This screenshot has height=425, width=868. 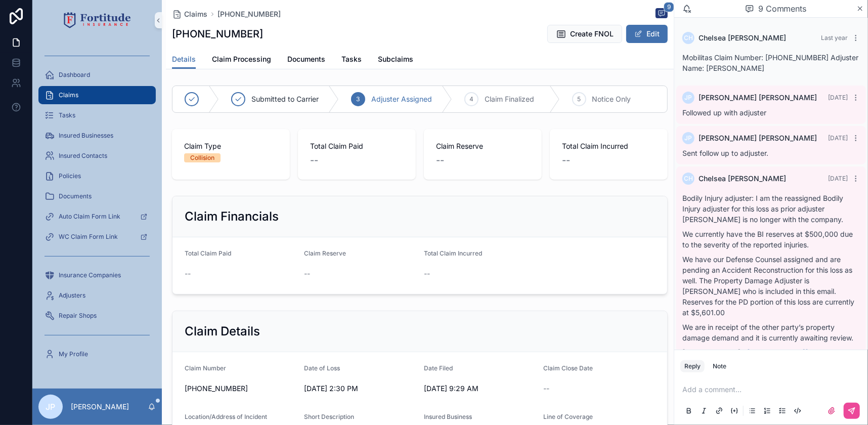 What do you see at coordinates (592, 34) in the screenshot?
I see `span: Create FNOL` at bounding box center [592, 34].